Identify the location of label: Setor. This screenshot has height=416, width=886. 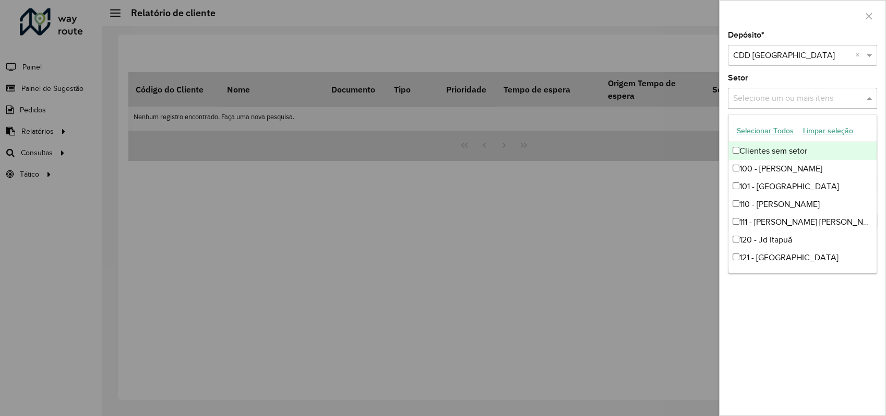
(738, 78).